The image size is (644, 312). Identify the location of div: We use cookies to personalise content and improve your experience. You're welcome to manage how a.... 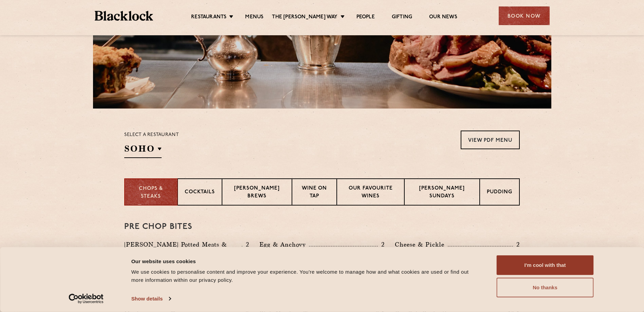
(306, 276).